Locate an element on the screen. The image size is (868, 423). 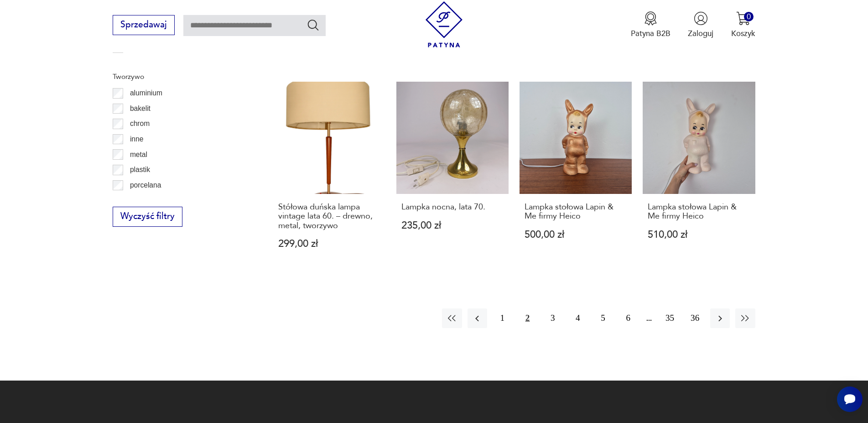
p: chrom is located at coordinates (139, 124).